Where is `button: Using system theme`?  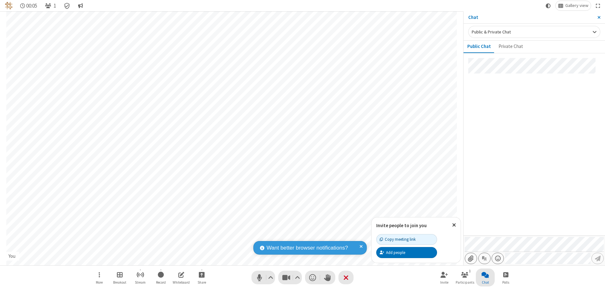 button: Using system theme is located at coordinates (549, 6).